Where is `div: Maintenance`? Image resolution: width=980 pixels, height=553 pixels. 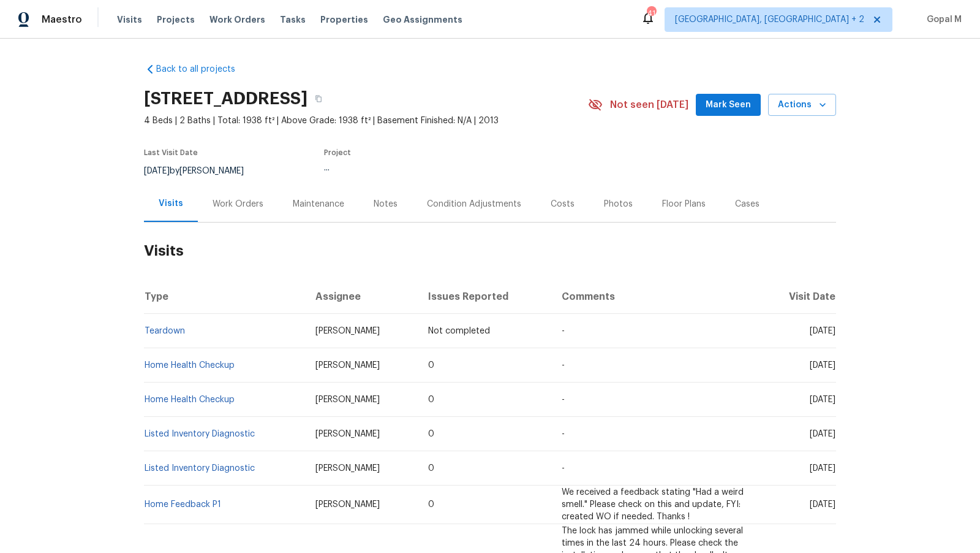 div: Maintenance is located at coordinates (319, 204).